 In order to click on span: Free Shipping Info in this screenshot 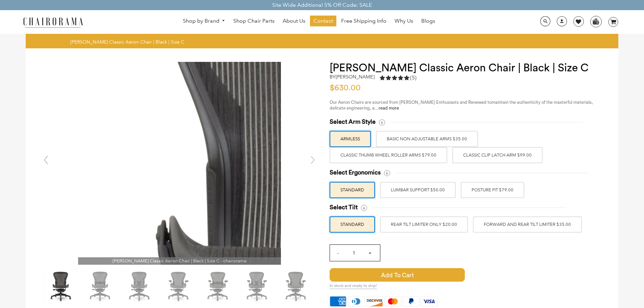, I will do `click(364, 21)`.